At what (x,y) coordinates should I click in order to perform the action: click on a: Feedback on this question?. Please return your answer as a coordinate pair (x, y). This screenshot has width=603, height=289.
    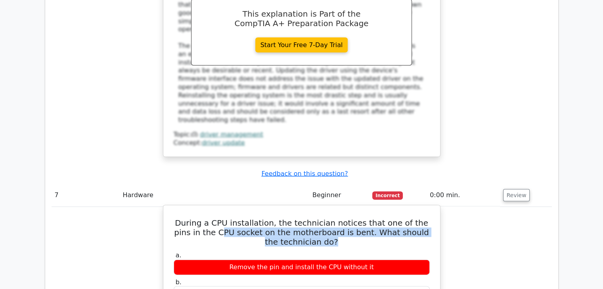
    Looking at the image, I should click on (304, 174).